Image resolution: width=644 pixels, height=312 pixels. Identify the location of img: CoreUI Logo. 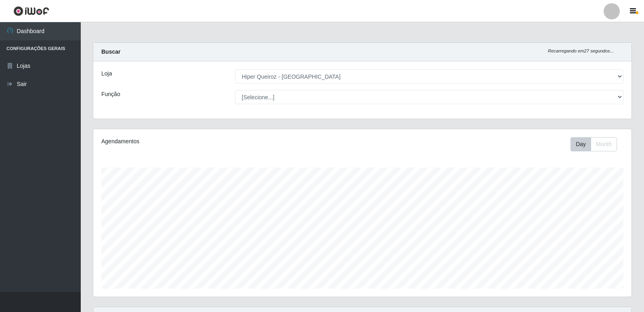
(31, 11).